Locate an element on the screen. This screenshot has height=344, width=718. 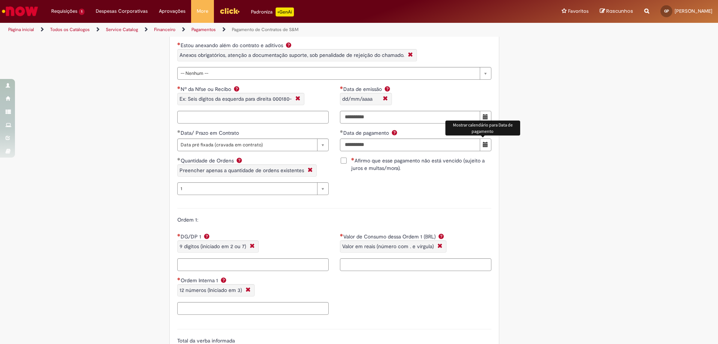
span: Ajuda para Valor de Consumo dessa Ordem 1 (BRL) is located at coordinates (441, 236).